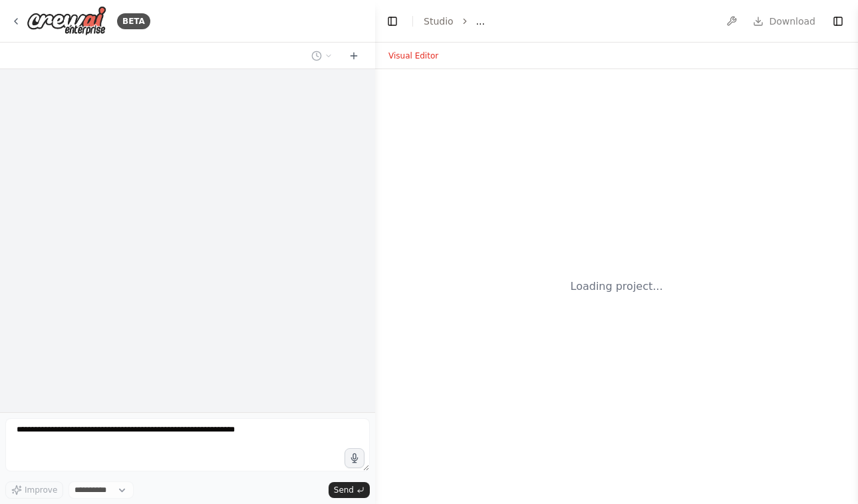  I want to click on button: Start a new chat, so click(354, 56).